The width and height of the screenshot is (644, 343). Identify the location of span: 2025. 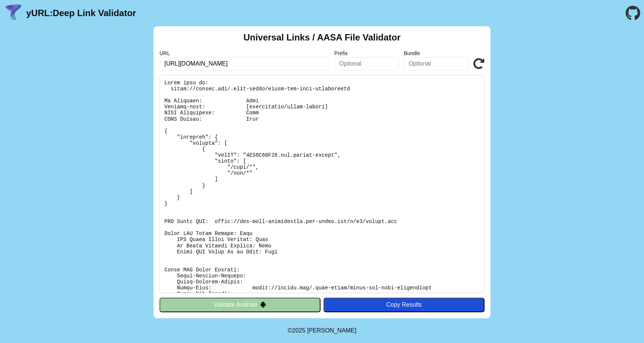
(299, 330).